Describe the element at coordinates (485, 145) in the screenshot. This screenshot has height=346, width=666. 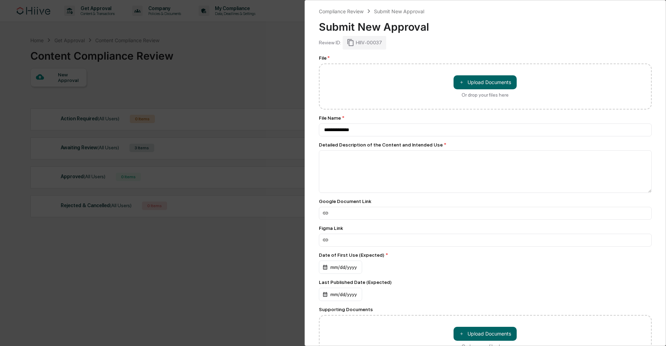
I see `div: Detailed Description of the Content and Intended Use` at that location.